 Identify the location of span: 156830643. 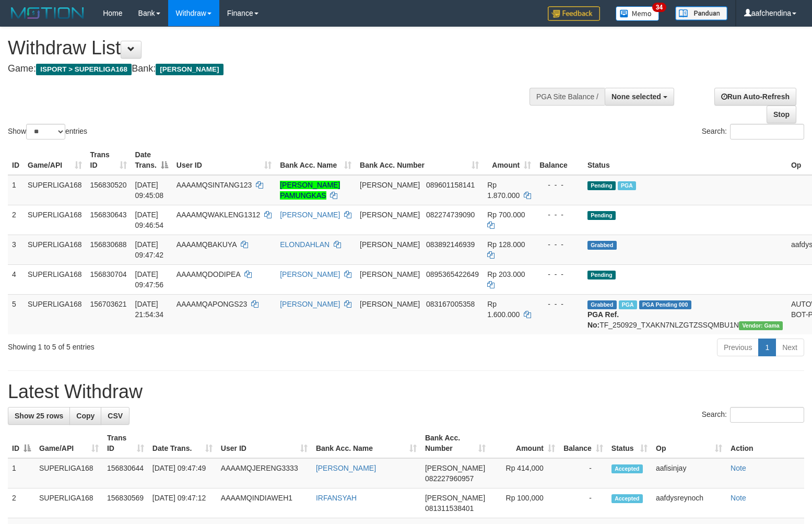
(109, 214).